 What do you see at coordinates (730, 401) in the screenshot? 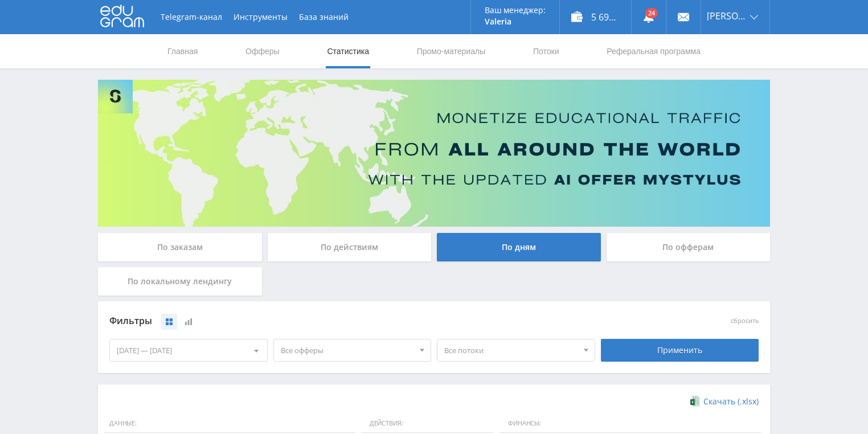
I see `span: Скачать (.xlsx)` at bounding box center [730, 401].